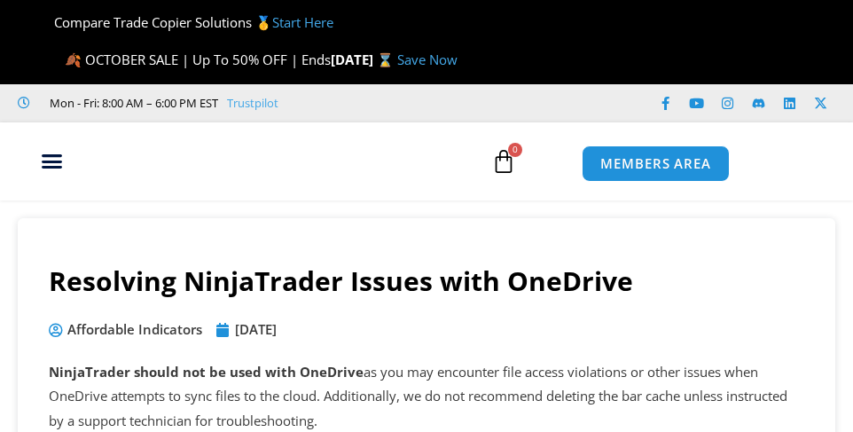 The height and width of the screenshot is (432, 853). Describe the element at coordinates (302, 22) in the screenshot. I see `a: Start Here` at that location.